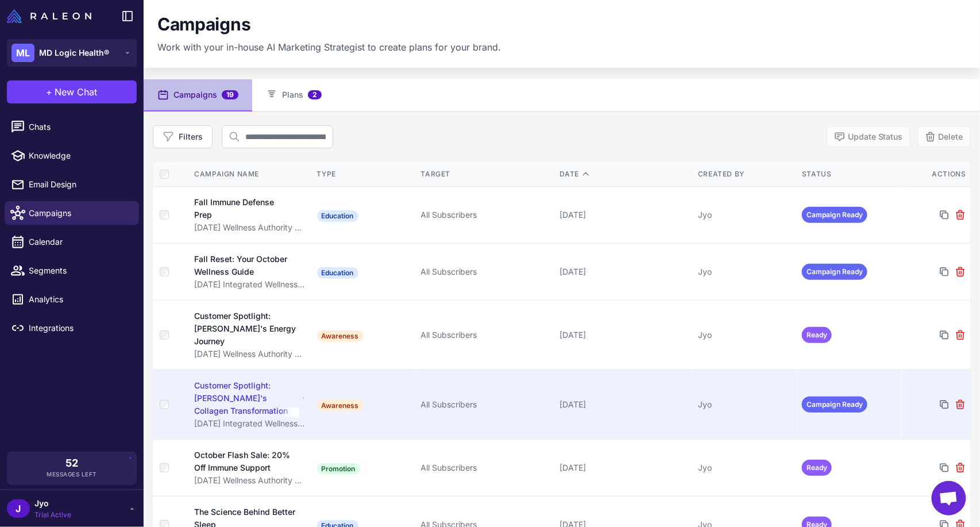  I want to click on div: Target, so click(486, 174).